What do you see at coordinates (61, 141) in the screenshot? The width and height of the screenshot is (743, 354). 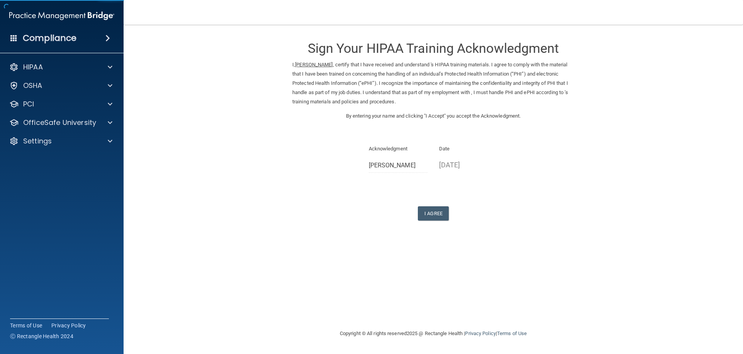 I see `a: Settings` at bounding box center [61, 141].